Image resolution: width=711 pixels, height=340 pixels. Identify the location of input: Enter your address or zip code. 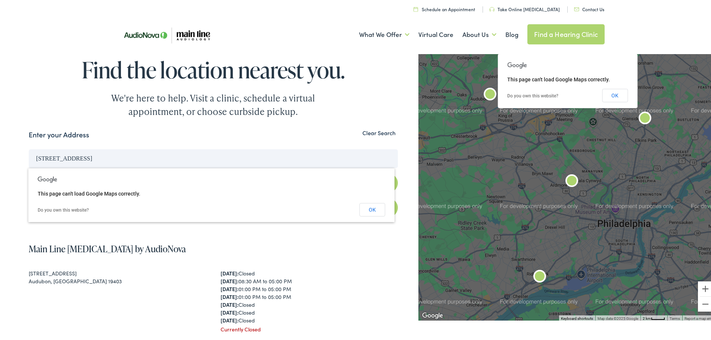
(213, 157).